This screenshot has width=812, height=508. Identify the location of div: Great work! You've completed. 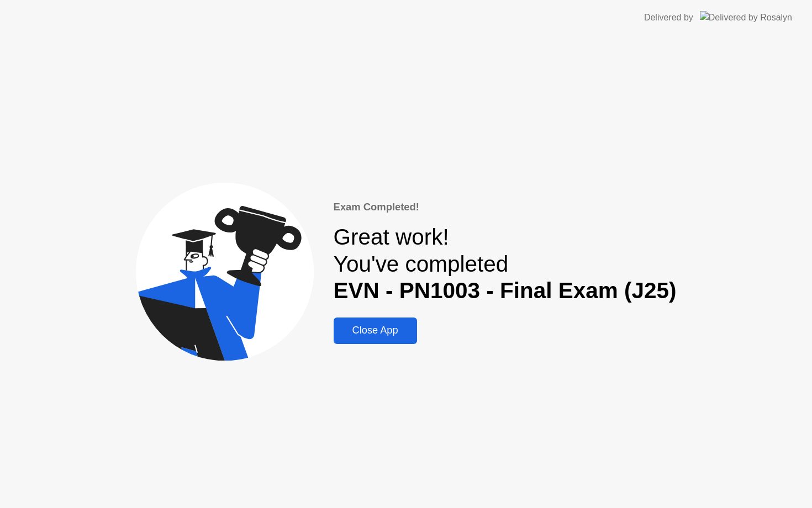
(505, 264).